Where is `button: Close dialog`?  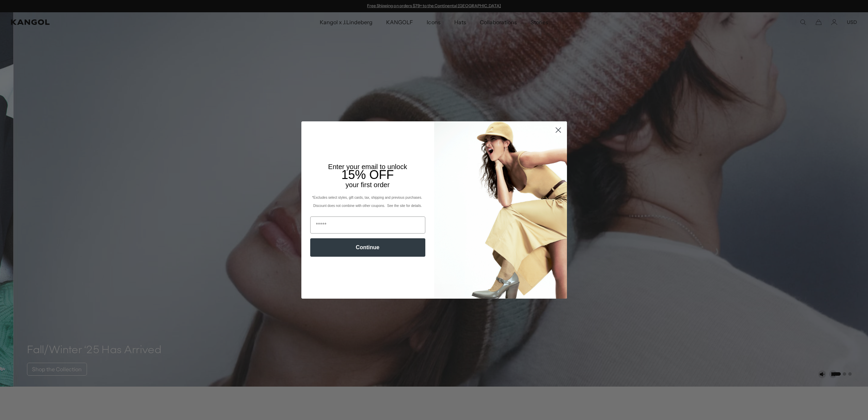
button: Close dialog is located at coordinates (558, 130).